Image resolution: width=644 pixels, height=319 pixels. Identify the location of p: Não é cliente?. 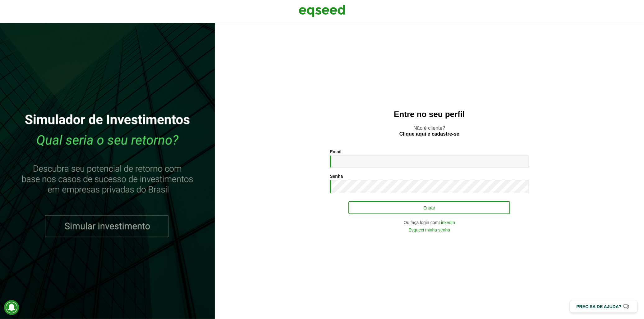
(429, 131).